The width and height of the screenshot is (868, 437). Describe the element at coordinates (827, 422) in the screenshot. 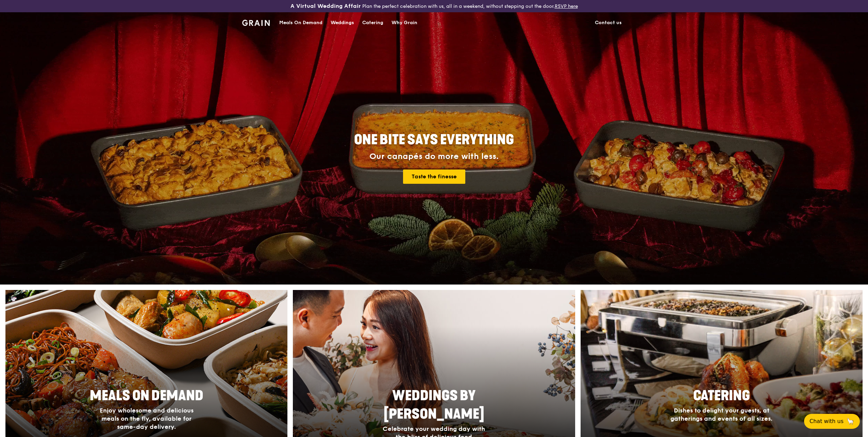

I see `span: Chat with us` at that location.